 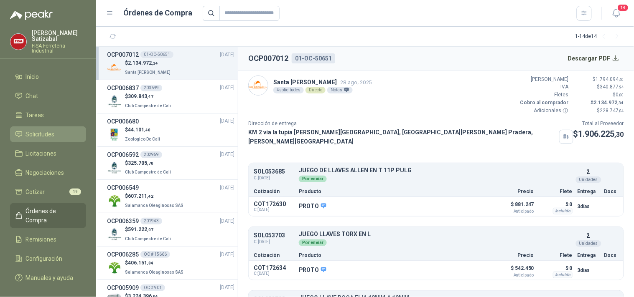 I want to click on p: Dirección de entrega, so click(x=411, y=124).